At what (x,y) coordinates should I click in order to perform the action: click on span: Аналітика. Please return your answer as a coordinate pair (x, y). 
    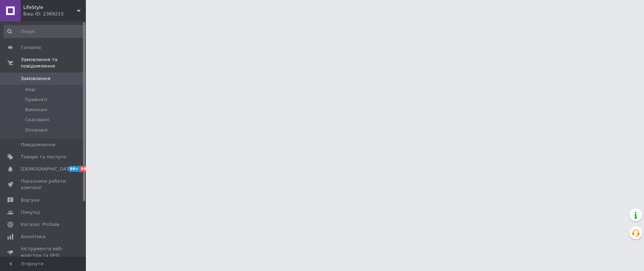
    Looking at the image, I should click on (33, 236).